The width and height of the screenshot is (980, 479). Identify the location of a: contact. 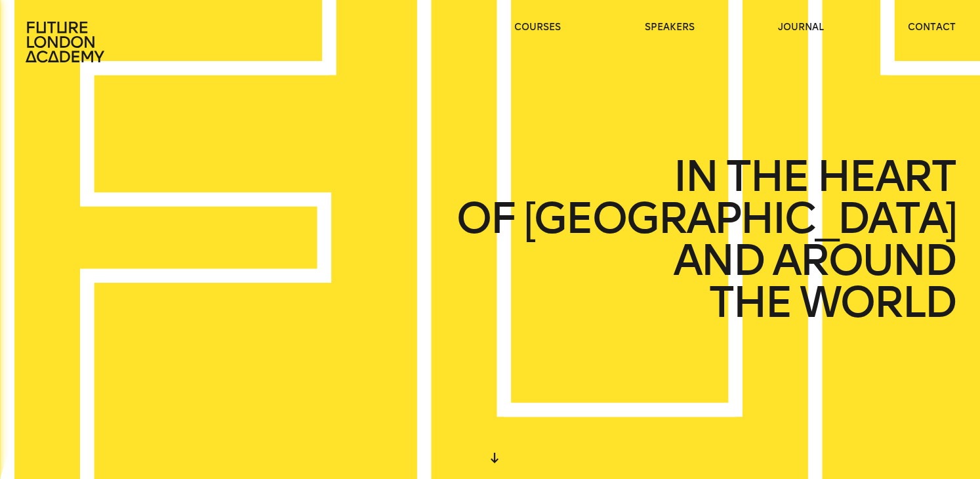
(931, 28).